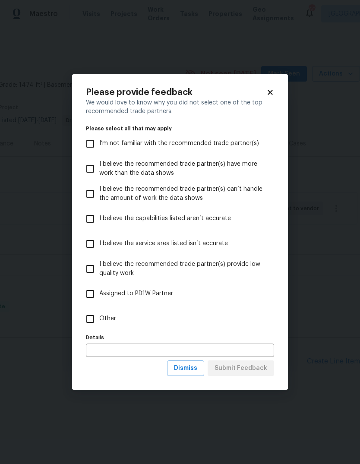 Image resolution: width=360 pixels, height=464 pixels. Describe the element at coordinates (183, 269) in the screenshot. I see `span: I believe the recommended trade partner(s) provide low quality work` at that location.